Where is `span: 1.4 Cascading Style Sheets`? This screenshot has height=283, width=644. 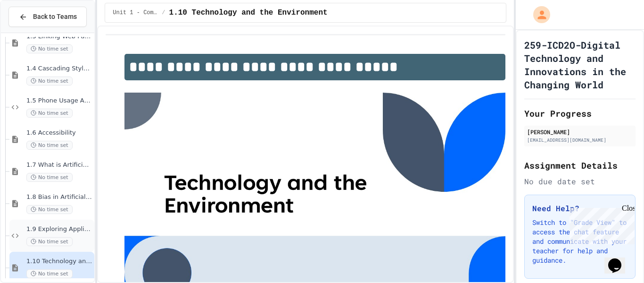
span: 1.4 Cascading Style Sheets is located at coordinates (59, 69).